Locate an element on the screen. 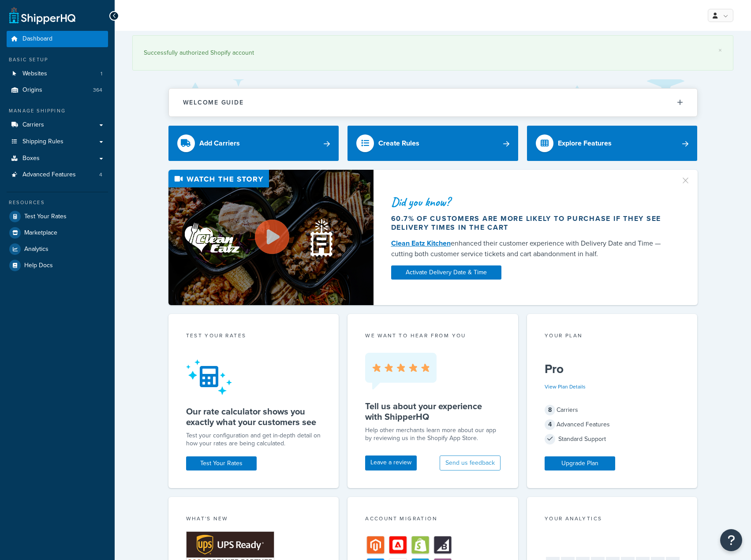 This screenshot has width=751, height=560. a: Websites1 is located at coordinates (57, 73).